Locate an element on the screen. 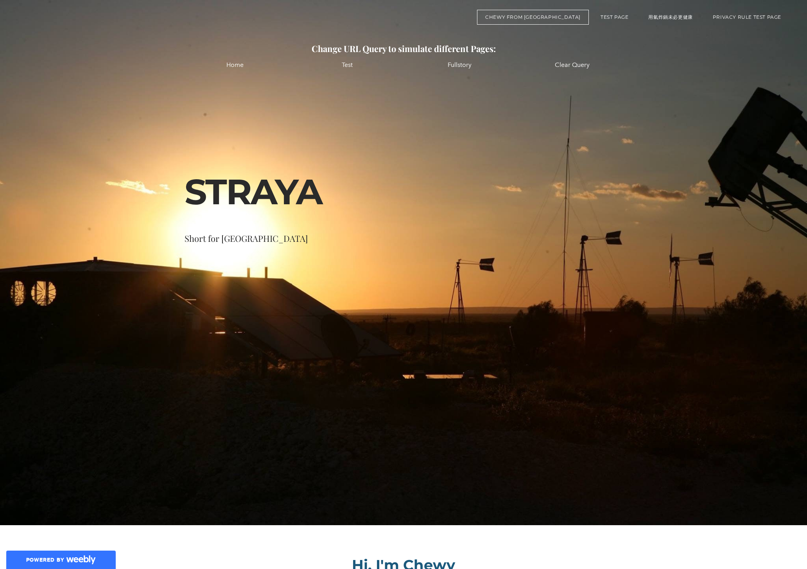  a: Clear Query is located at coordinates (572, 65).